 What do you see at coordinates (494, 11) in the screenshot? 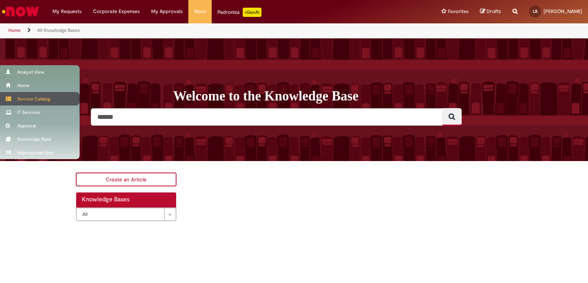
I see `span: Drafts` at bounding box center [494, 11].